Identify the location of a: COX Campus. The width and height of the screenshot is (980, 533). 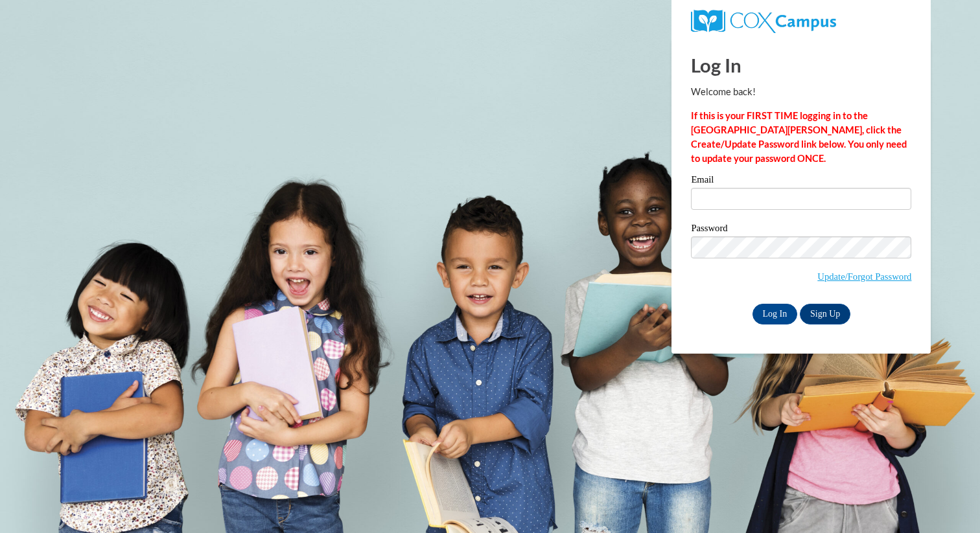
(763, 20).